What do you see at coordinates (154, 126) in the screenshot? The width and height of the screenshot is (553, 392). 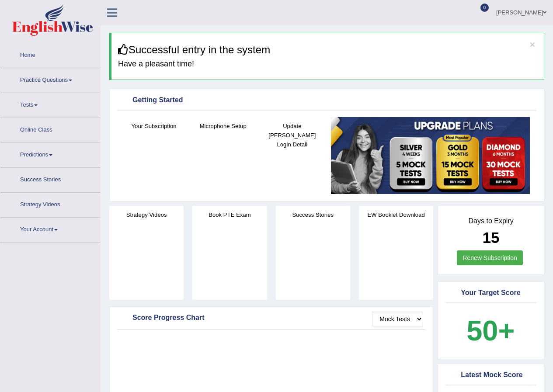 I see `h4: Your Subscription` at bounding box center [154, 126].